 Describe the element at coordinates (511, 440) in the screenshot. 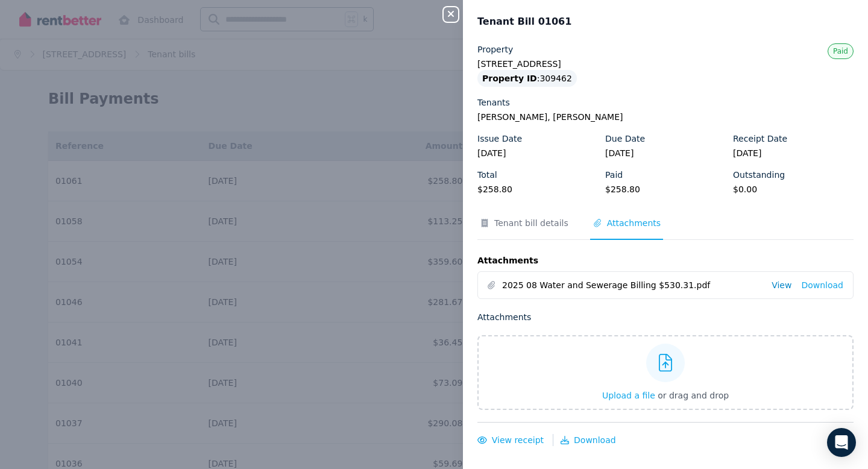

I see `button: View receipt` at that location.